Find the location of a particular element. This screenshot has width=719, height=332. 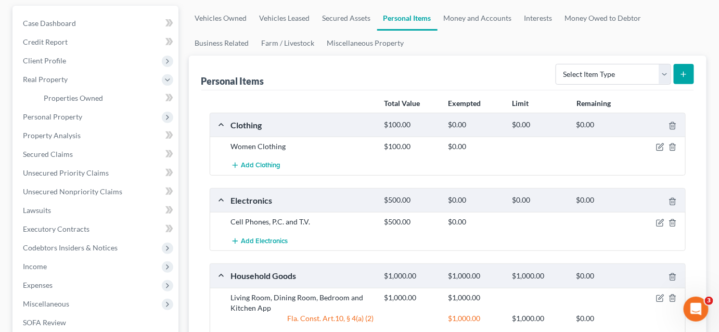

a: Money and Accounts is located at coordinates (477, 18).